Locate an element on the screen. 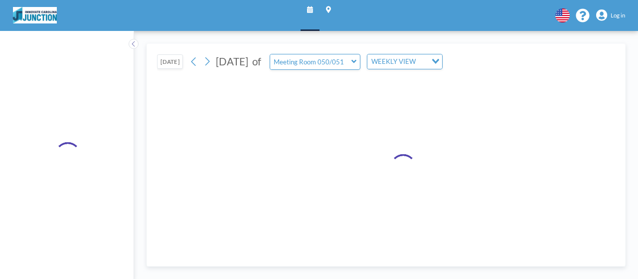 This screenshot has width=638, height=279. a: Log in is located at coordinates (611, 15).